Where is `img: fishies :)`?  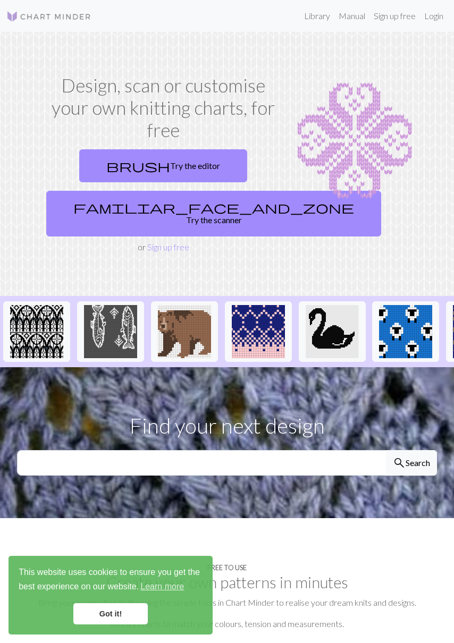 img: fishies :) is located at coordinates (111, 332).